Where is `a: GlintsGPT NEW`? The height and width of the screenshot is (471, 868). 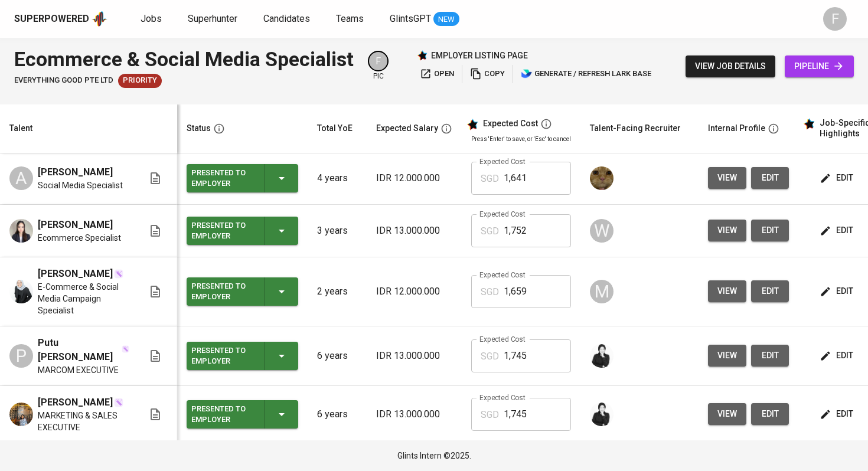 a: GlintsGPT NEW is located at coordinates (425, 19).